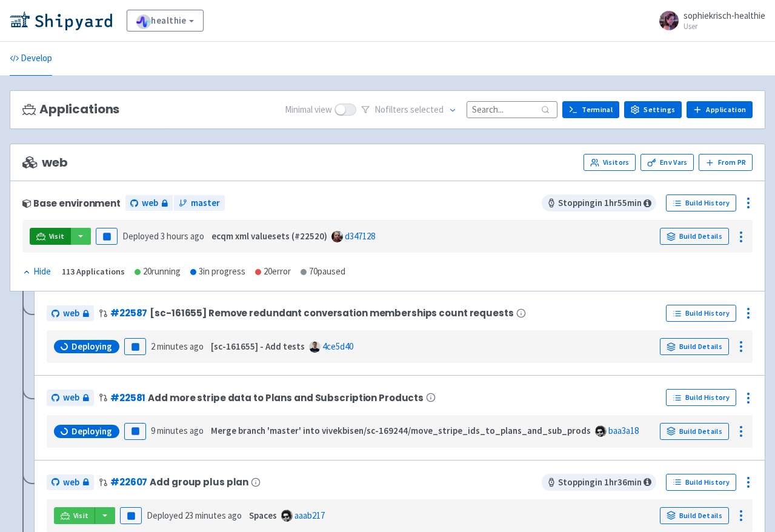  I want to click on a: healthie, so click(165, 21).